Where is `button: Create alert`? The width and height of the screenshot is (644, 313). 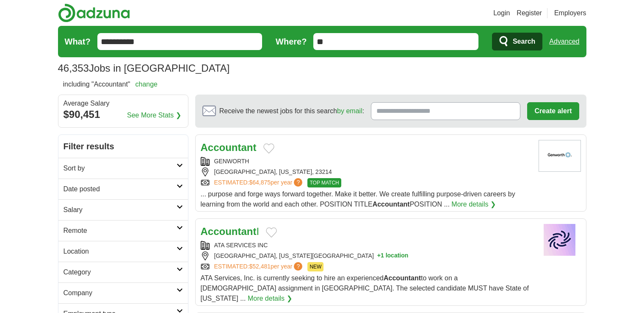
button: Create alert is located at coordinates (553, 111).